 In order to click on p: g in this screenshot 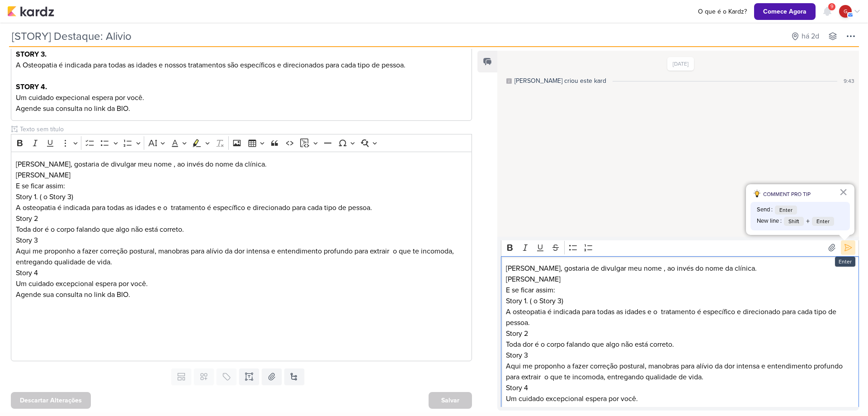, I will do `click(845, 11)`.